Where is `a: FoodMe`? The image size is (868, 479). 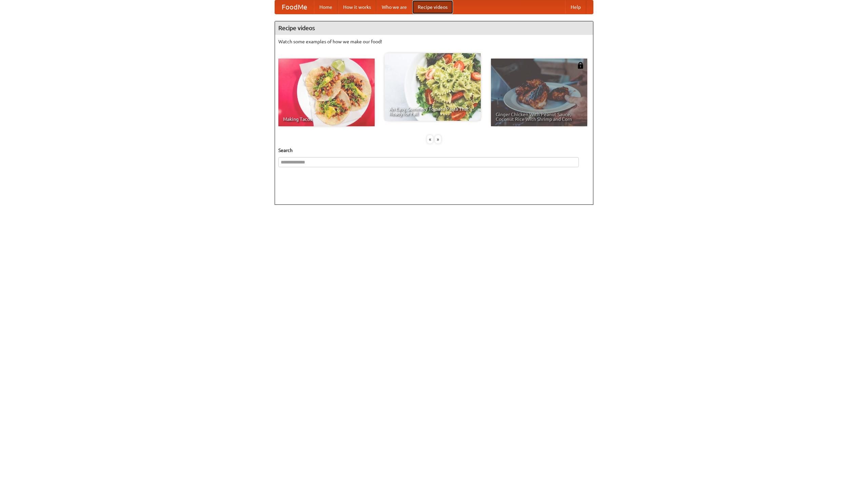
a: FoodMe is located at coordinates (294, 7).